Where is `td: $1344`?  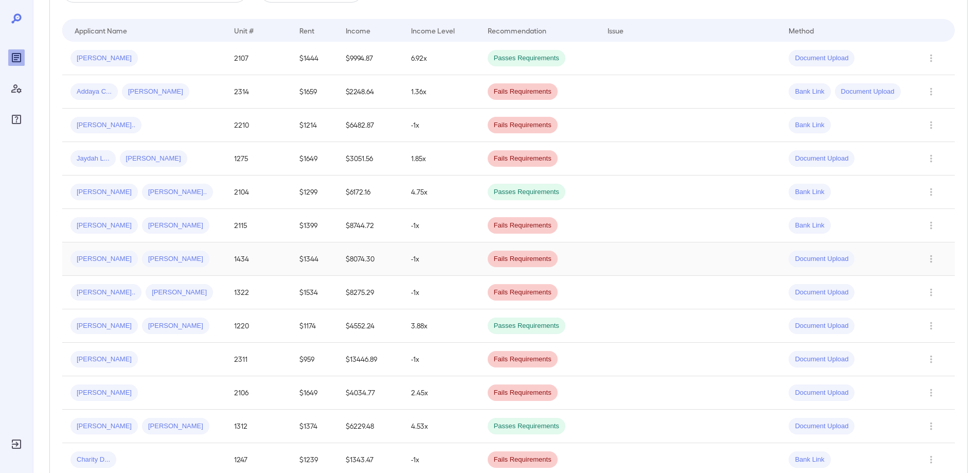
td: $1344 is located at coordinates (313, 259).